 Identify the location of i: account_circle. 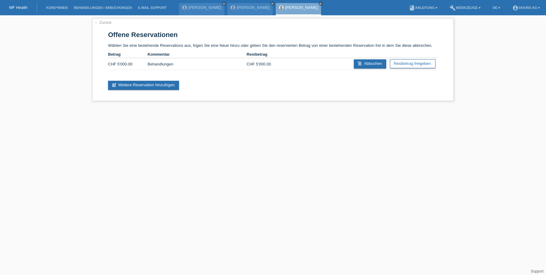
(515, 8).